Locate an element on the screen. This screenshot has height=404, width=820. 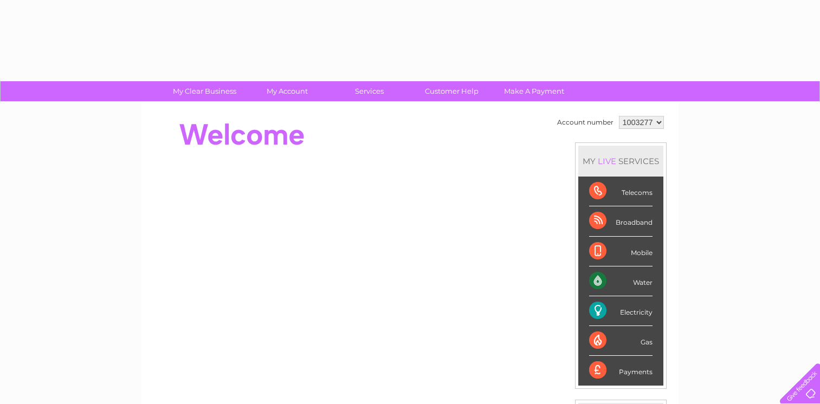
div: Gas is located at coordinates (620, 341).